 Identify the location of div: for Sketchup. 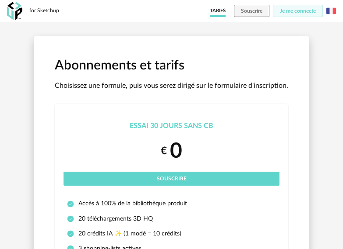
(44, 11).